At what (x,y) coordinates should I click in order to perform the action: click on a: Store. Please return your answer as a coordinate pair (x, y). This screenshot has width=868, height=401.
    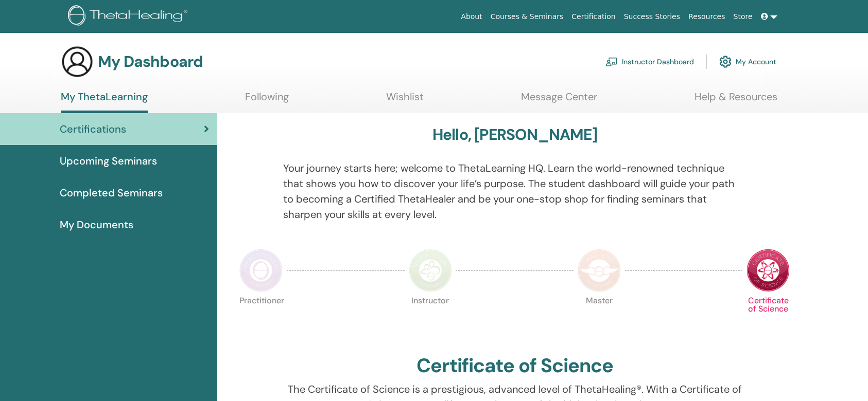
    Looking at the image, I should click on (744, 16).